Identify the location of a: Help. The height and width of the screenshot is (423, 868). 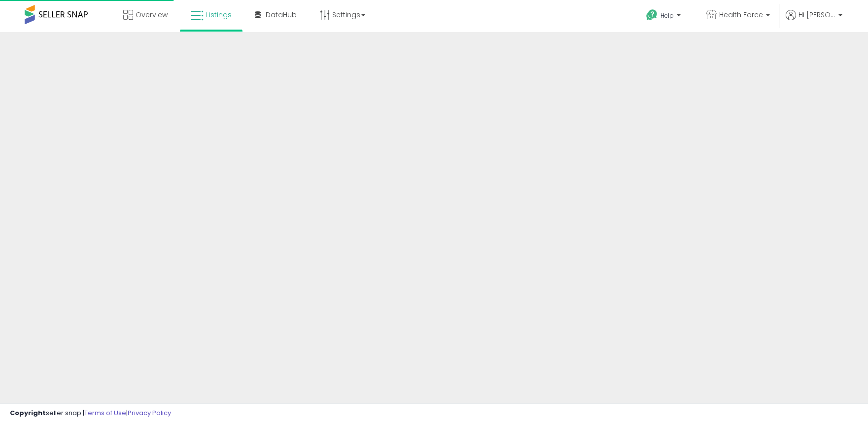
(664, 16).